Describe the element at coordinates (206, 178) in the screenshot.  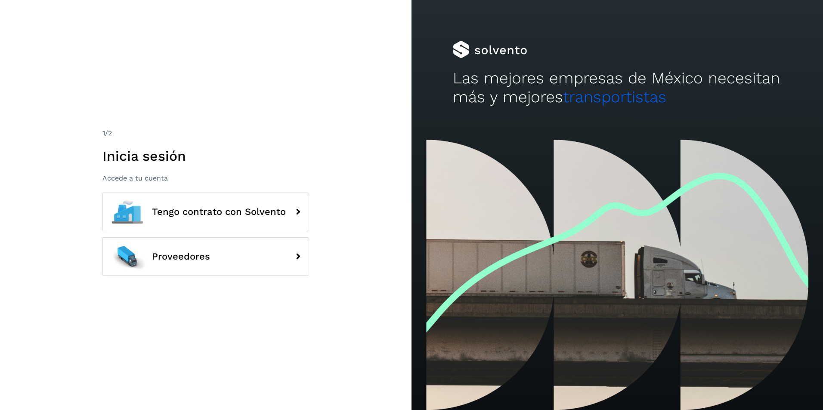
I see `p: Accede a tu cuenta` at that location.